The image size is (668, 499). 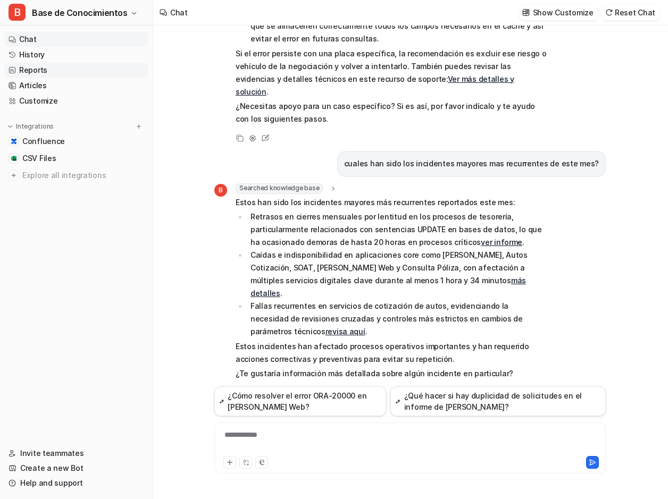 I want to click on a: Invite teammates, so click(x=76, y=454).